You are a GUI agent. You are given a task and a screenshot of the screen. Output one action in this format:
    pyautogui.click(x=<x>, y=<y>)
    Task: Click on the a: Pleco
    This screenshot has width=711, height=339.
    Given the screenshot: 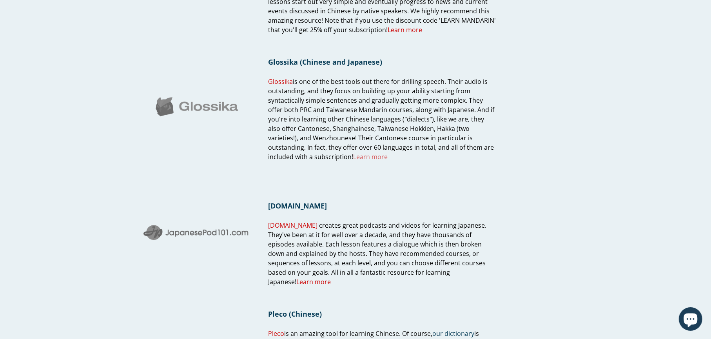 What is the action you would take?
    pyautogui.click(x=276, y=333)
    